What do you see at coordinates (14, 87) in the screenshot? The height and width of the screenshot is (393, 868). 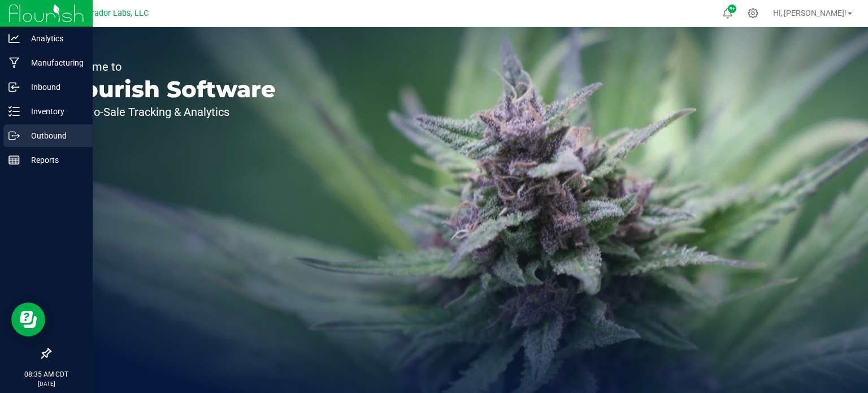 I see `inline-svg: Inbound` at bounding box center [14, 87].